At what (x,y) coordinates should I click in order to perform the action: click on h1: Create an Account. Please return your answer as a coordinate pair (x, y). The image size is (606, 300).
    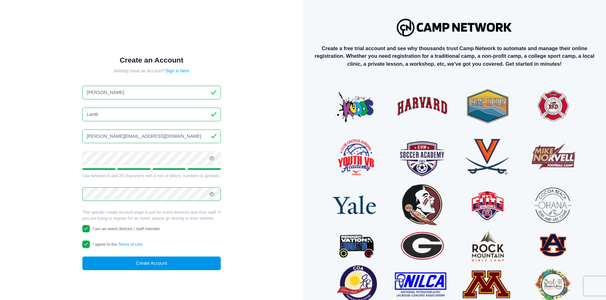
    Looking at the image, I should click on (151, 60).